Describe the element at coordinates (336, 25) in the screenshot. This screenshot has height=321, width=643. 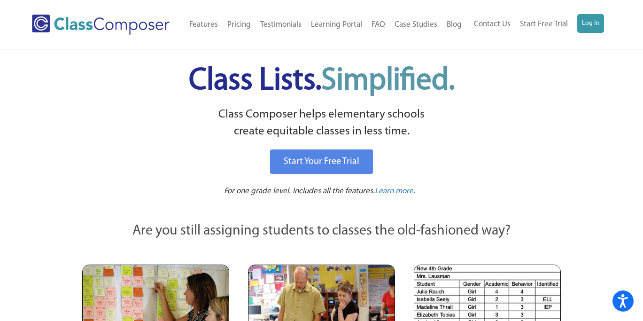
I see `a: Learning Portal` at that location.